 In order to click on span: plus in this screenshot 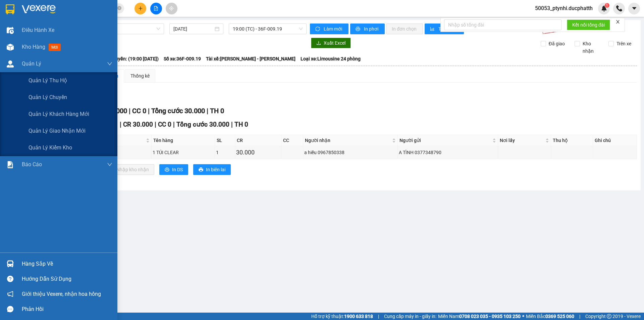, I will do `click(141, 9)`.